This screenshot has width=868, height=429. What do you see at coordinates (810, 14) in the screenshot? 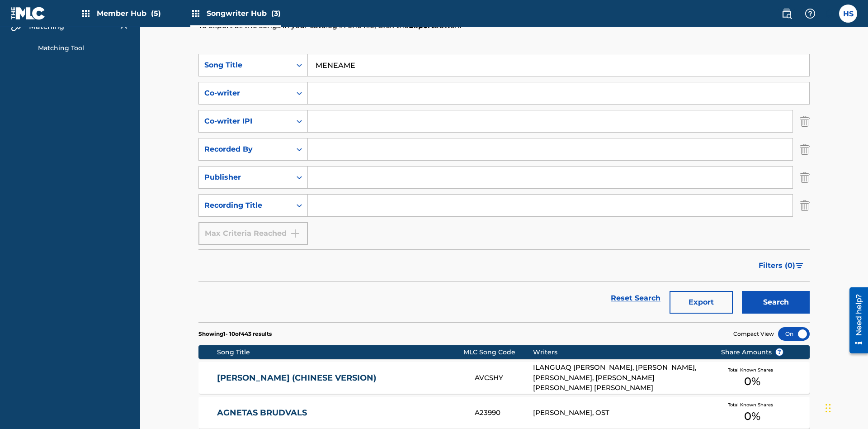
I see `img: help` at bounding box center [810, 14].